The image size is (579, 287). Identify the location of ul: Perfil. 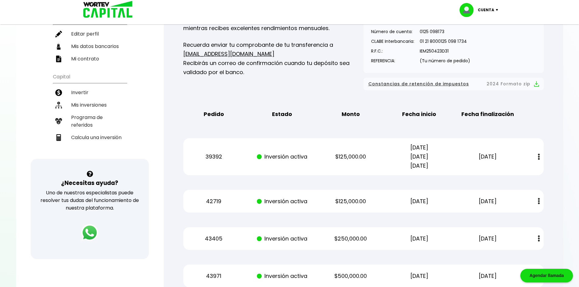
(90, 38).